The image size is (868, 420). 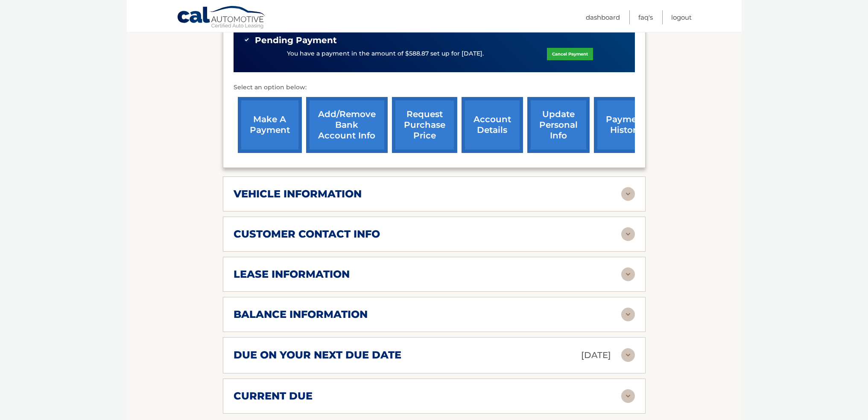 What do you see at coordinates (296, 41) in the screenshot?
I see `span: Pending Payment` at bounding box center [296, 41].